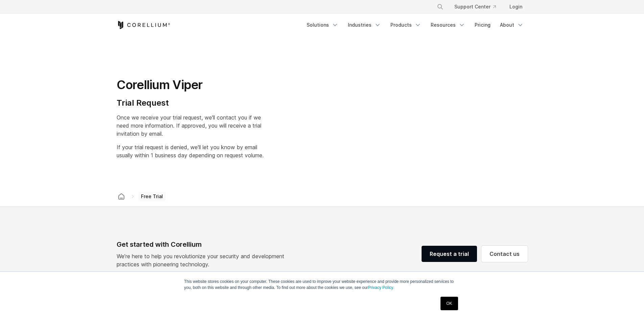 This screenshot has width=644, height=319. Describe the element at coordinates (450, 254) in the screenshot. I see `a: Request a trial` at that location.